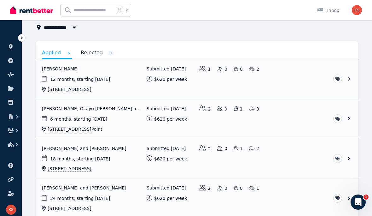  What do you see at coordinates (57, 53) in the screenshot?
I see `a: Applied` at bounding box center [57, 53].